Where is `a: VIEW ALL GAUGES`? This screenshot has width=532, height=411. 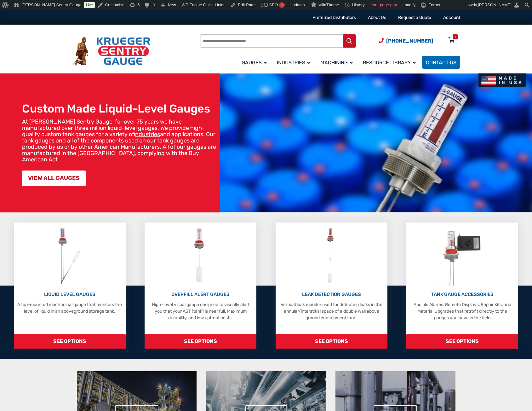 a: VIEW ALL GAUGES is located at coordinates (54, 178).